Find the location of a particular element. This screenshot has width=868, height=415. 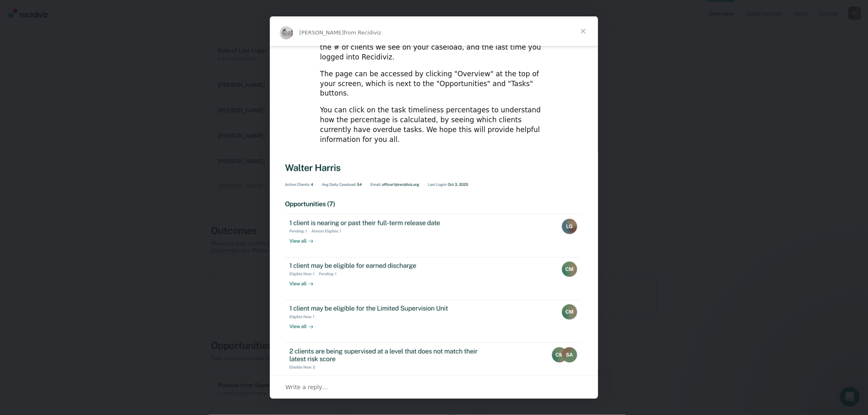

div: Open conversation and reply is located at coordinates (434, 387).